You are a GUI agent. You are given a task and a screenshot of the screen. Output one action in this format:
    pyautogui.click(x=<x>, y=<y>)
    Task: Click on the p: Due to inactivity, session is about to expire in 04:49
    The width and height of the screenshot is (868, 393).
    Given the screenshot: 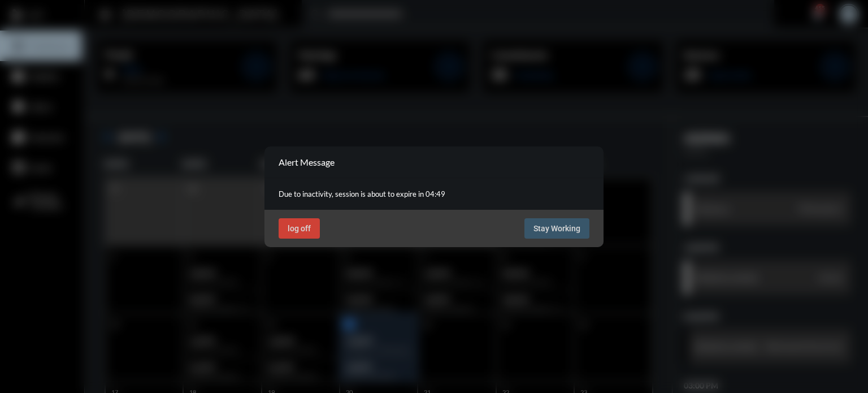 What is the action you would take?
    pyautogui.click(x=434, y=194)
    